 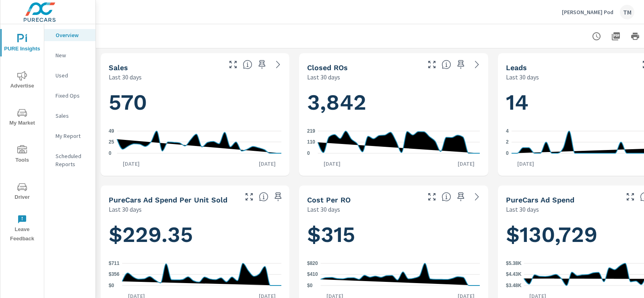 What do you see at coordinates (22, 136) in the screenshot?
I see `div: nav menu` at bounding box center [22, 136].